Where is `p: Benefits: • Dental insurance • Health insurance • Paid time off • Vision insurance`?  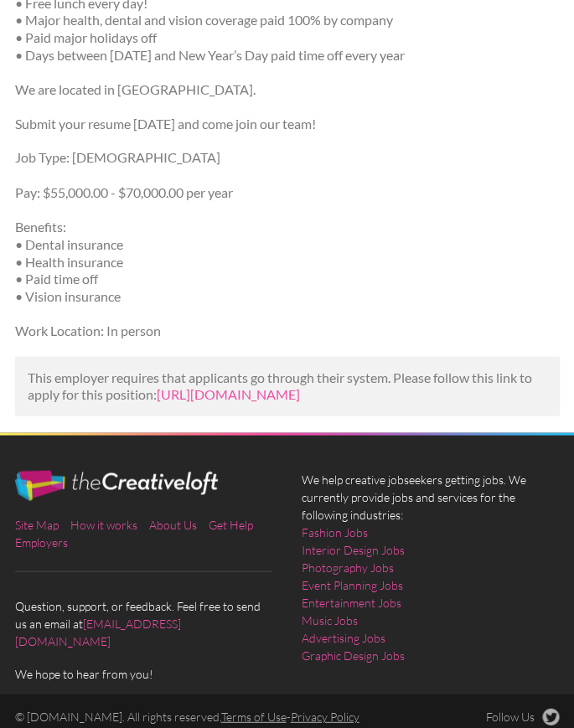 p: Benefits: • Dental insurance • Health insurance • Paid time off • Vision insurance is located at coordinates (287, 261).